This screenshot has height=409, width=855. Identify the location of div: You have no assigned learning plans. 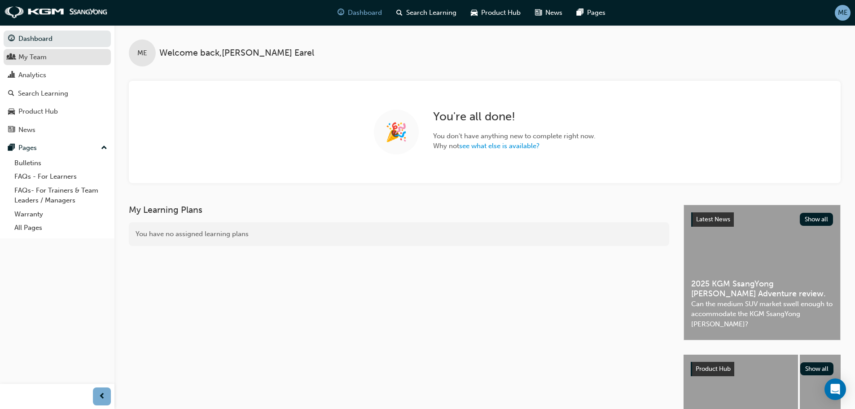
(399, 234).